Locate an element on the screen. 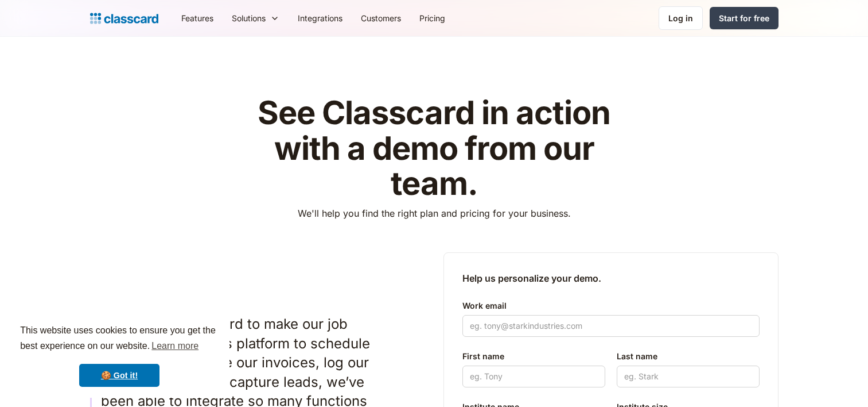  div: cookieconsent is located at coordinates (119, 355).